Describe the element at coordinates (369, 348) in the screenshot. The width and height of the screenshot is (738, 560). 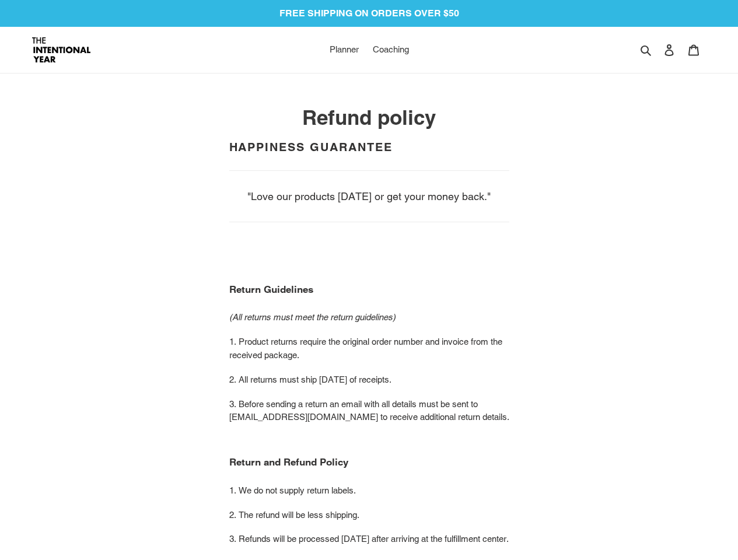
I see `p: 1. Product returns require the original order number and invoice from the received package.` at that location.